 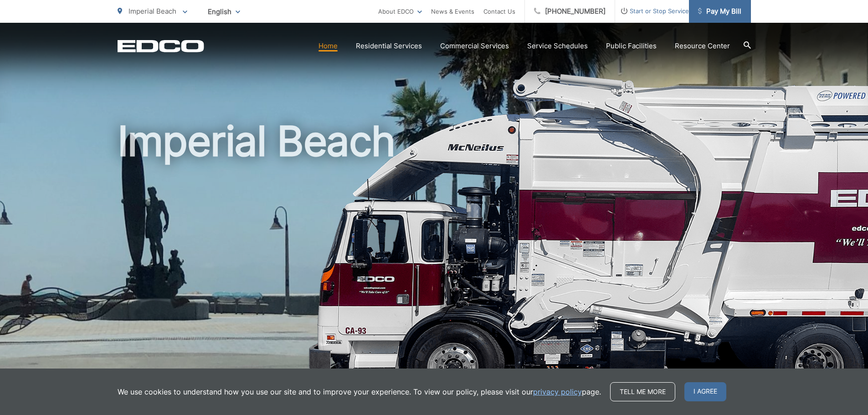 What do you see at coordinates (328, 46) in the screenshot?
I see `a: Home` at bounding box center [328, 46].